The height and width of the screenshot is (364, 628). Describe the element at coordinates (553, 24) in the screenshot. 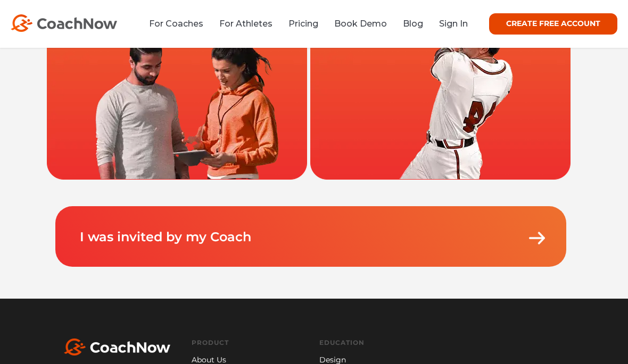

I see `a: CREATE FREE ACCOUNT` at that location.